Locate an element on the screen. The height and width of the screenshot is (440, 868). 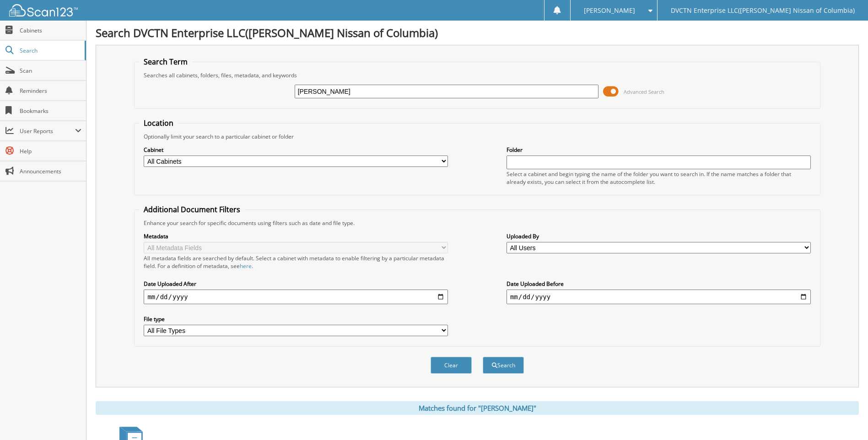
span: Cabinets is located at coordinates (50, 30).